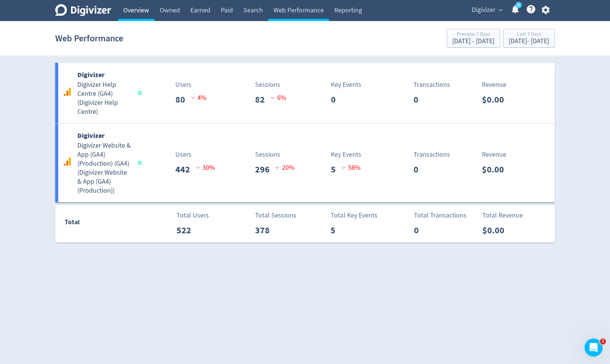  I want to click on p: 80, so click(183, 100).